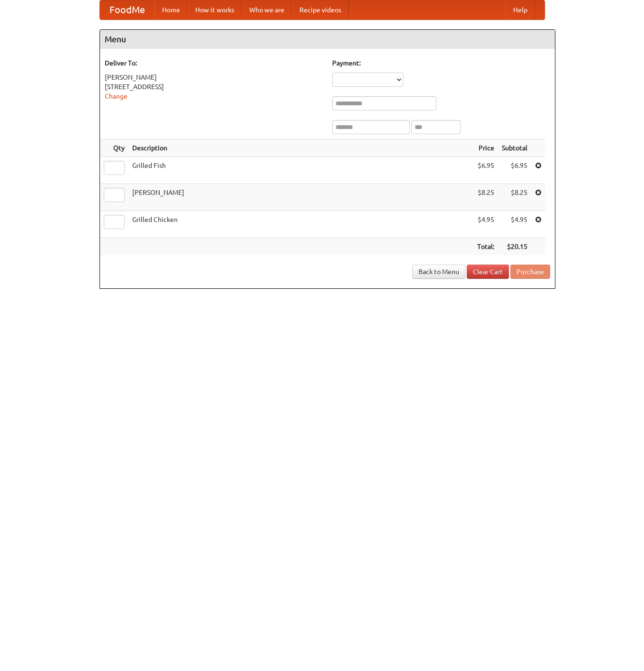 This screenshot has height=671, width=644. Describe the element at coordinates (267, 10) in the screenshot. I see `a: Who we are` at that location.